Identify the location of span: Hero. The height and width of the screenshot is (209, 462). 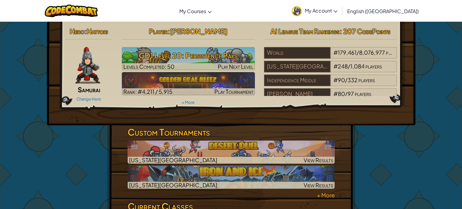
(77, 31).